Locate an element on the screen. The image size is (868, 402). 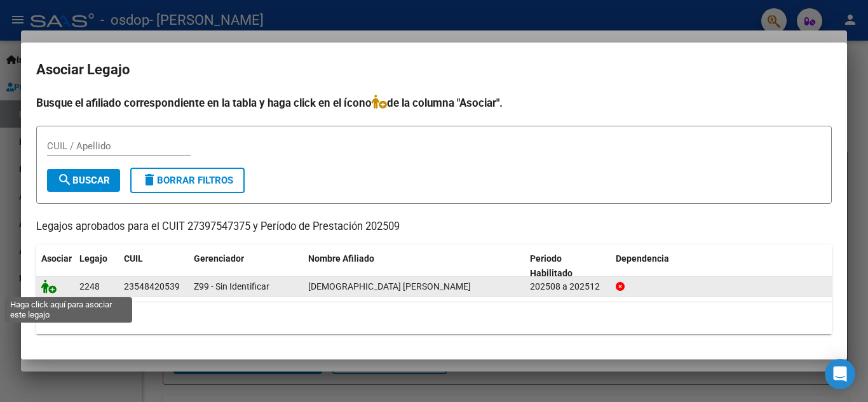
span: Borrar Filtros is located at coordinates (187, 180).